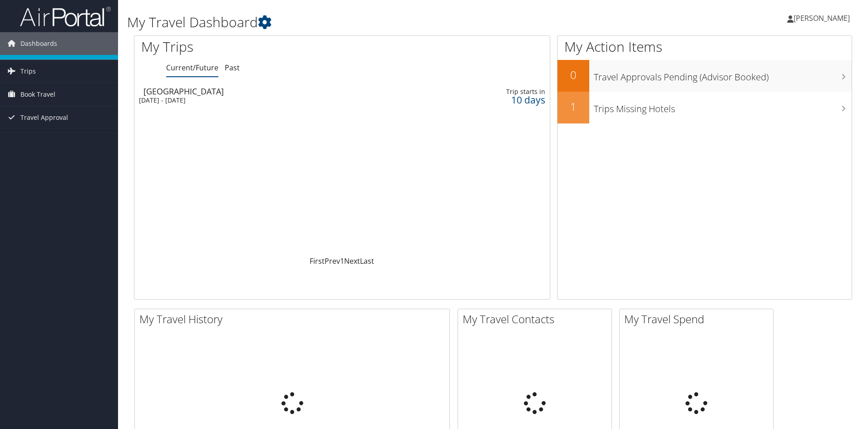 The width and height of the screenshot is (868, 429). Describe the element at coordinates (500, 92) in the screenshot. I see `div: Trip starts in` at that location.